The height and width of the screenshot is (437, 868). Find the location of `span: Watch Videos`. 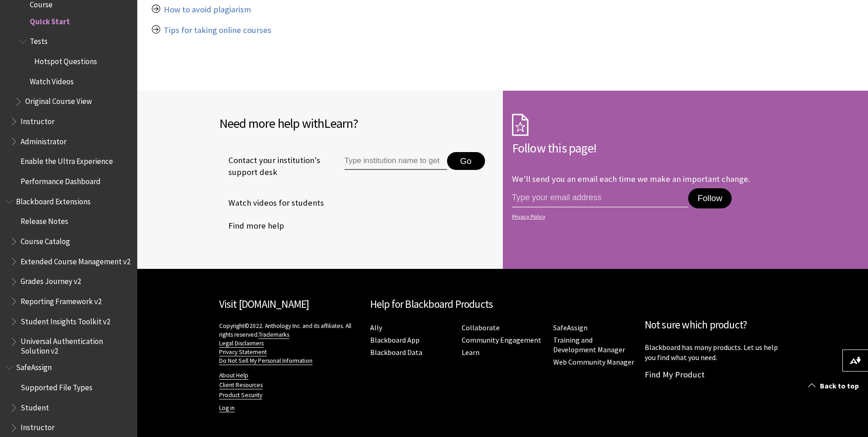

span: Watch Videos is located at coordinates (52, 80).